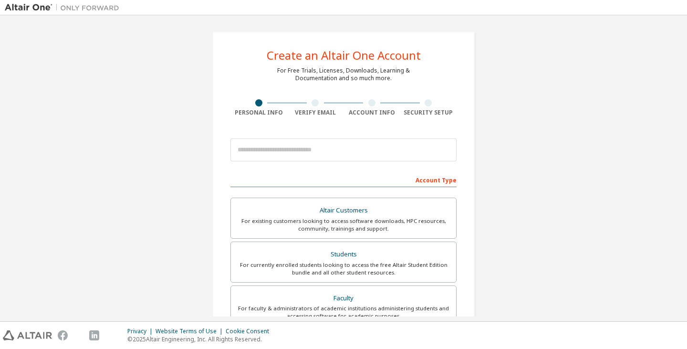 This screenshot has width=687, height=349. What do you see at coordinates (372, 113) in the screenshot?
I see `div: Account Info` at bounding box center [372, 113].